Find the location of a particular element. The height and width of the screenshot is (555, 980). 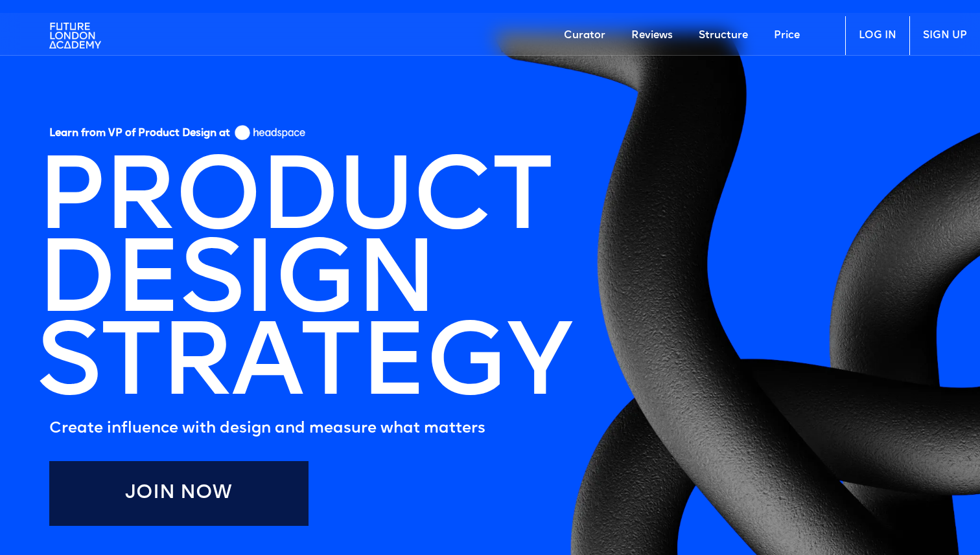

a: Price is located at coordinates (786, 35).